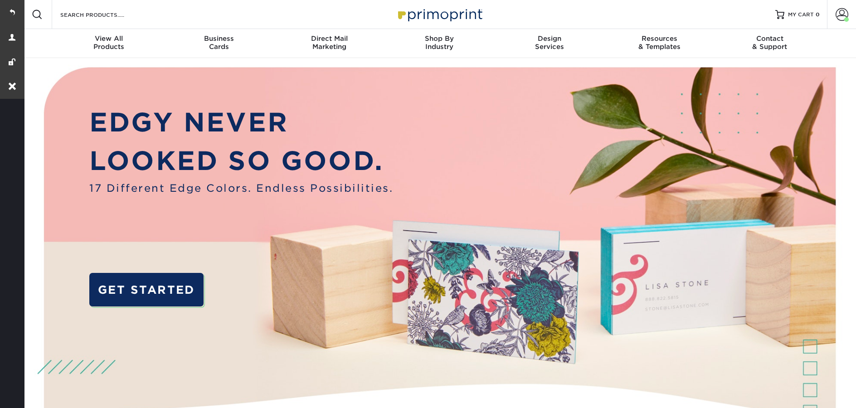 Image resolution: width=856 pixels, height=408 pixels. I want to click on span: View All, so click(109, 39).